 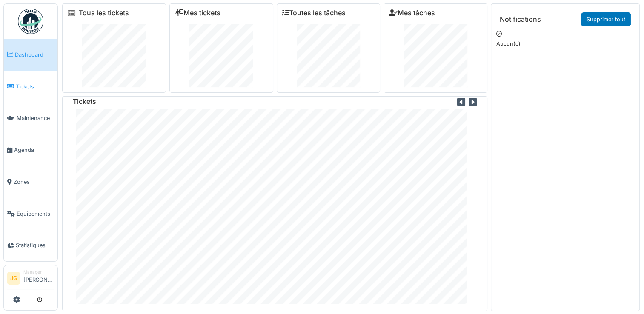 What do you see at coordinates (412, 13) in the screenshot?
I see `a: Mes tâches` at bounding box center [412, 13].